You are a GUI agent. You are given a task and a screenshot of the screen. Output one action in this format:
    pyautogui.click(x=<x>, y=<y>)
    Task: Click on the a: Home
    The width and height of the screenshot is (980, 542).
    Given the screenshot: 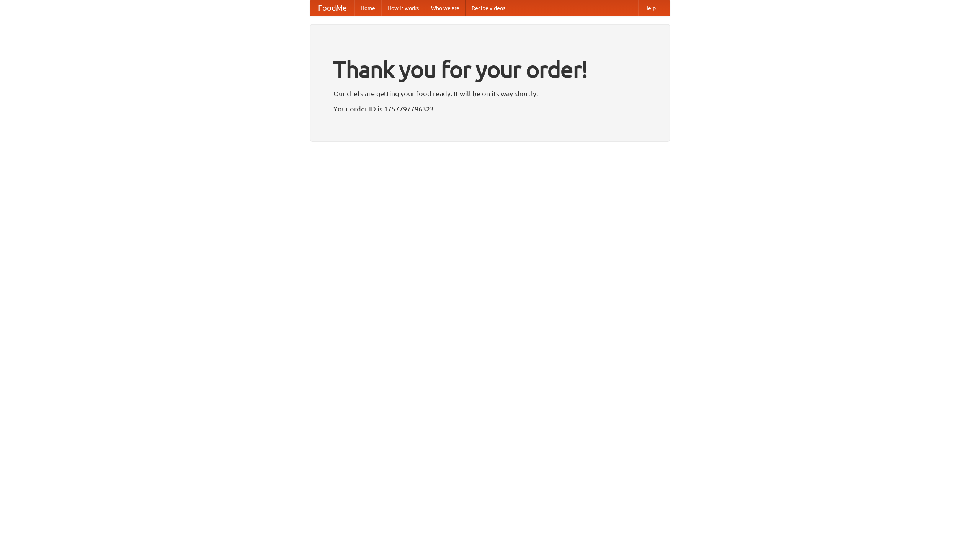 What is the action you would take?
    pyautogui.click(x=368, y=8)
    